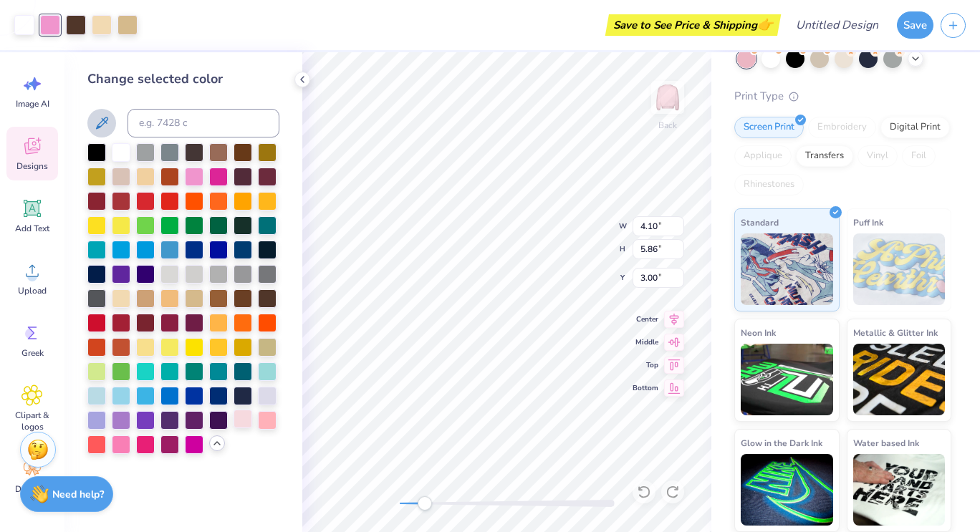 This screenshot has height=532, width=980. What do you see at coordinates (900, 269) in the screenshot?
I see `img: Puff Ink` at bounding box center [900, 269].